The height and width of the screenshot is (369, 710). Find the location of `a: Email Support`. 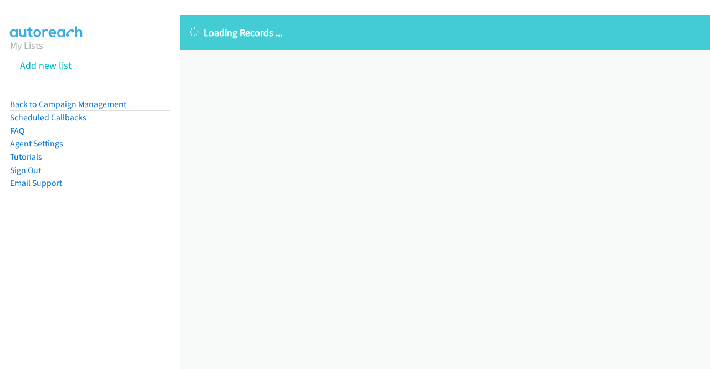

a: Email Support is located at coordinates (36, 182).